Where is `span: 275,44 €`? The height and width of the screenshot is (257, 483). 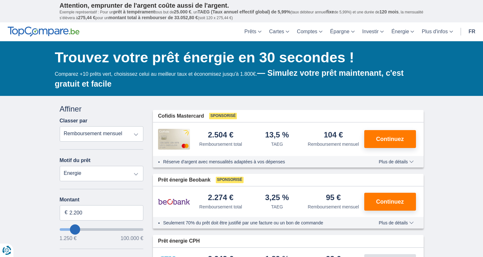
span: 275,44 € is located at coordinates (87, 18).